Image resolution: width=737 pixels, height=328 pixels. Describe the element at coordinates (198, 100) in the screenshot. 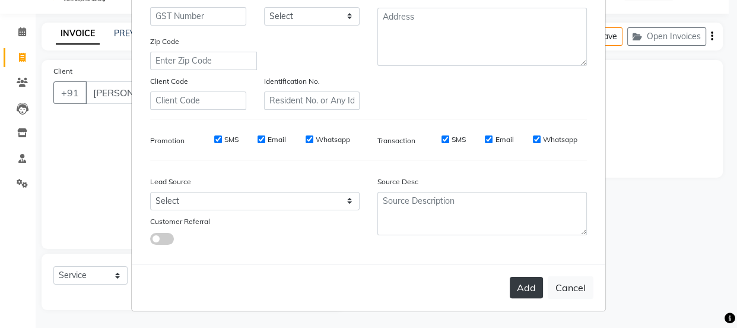

I see `input: Client Code` at that location.